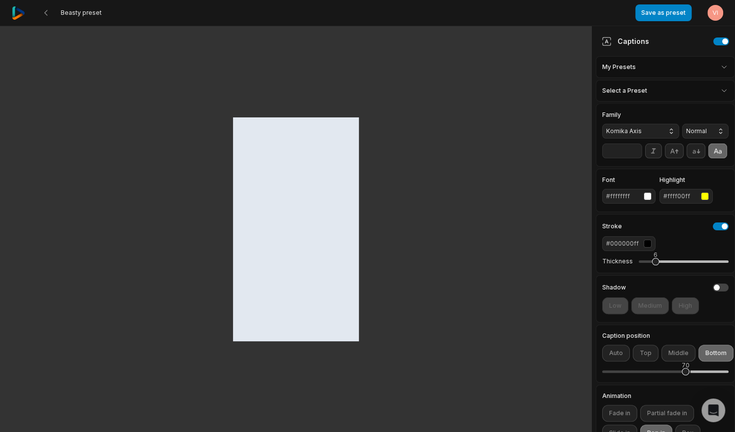 Image resolution: width=735 pixels, height=432 pixels. I want to click on button: Medium, so click(650, 306).